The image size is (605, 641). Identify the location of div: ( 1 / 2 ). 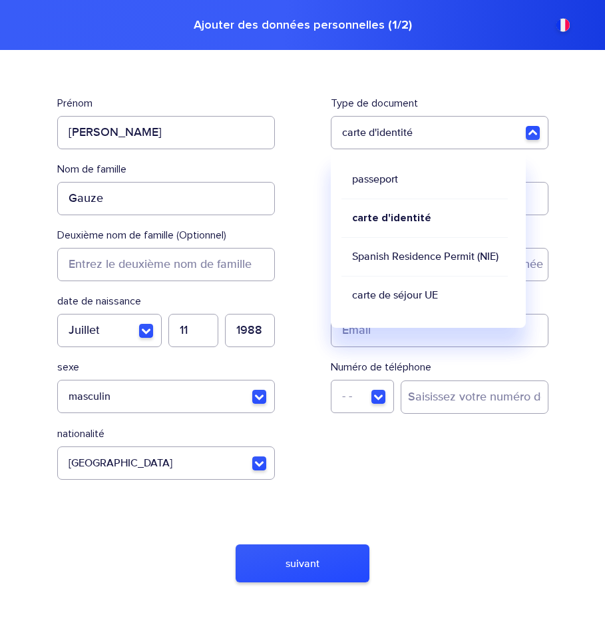
(400, 25).